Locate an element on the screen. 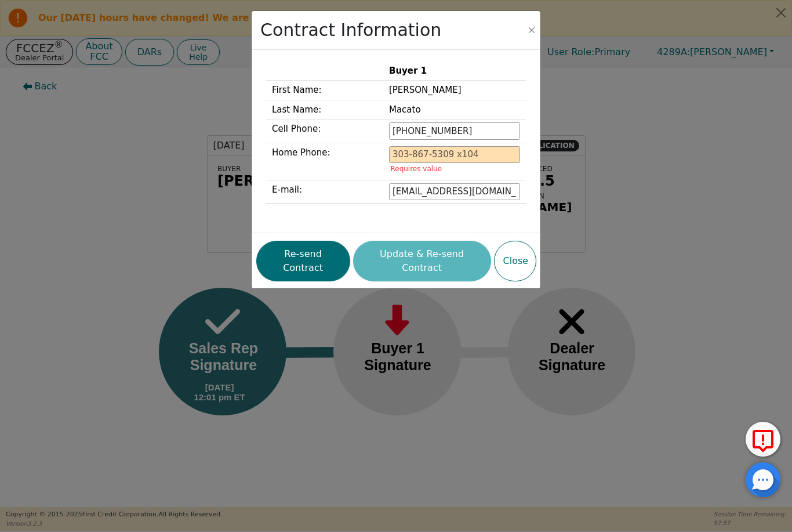  td: Home Phone: is located at coordinates (325, 161).